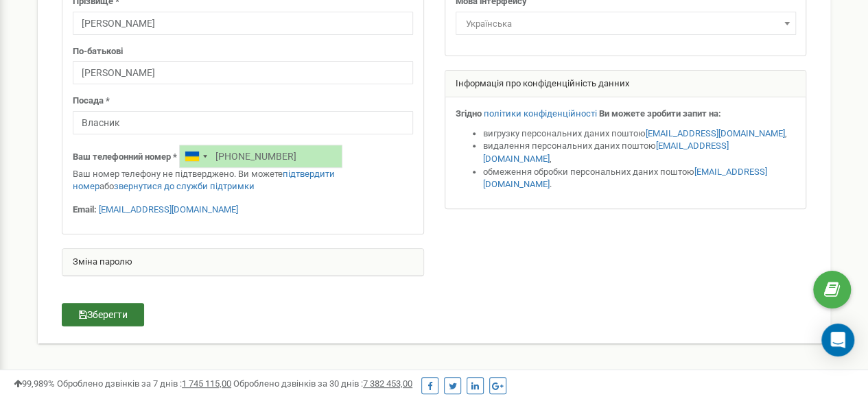 The image size is (868, 401). What do you see at coordinates (92, 101) in the screenshot?
I see `label: Посада *` at bounding box center [92, 101].